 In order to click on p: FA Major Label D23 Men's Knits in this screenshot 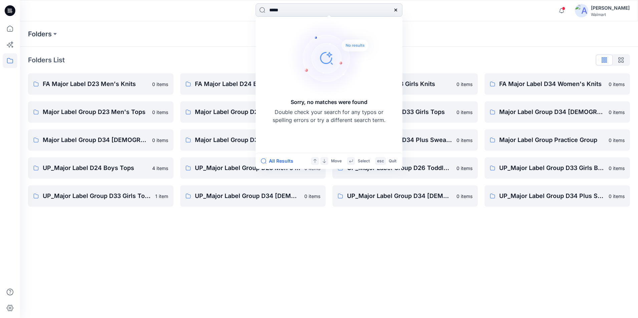, I will do `click(95, 84)`.